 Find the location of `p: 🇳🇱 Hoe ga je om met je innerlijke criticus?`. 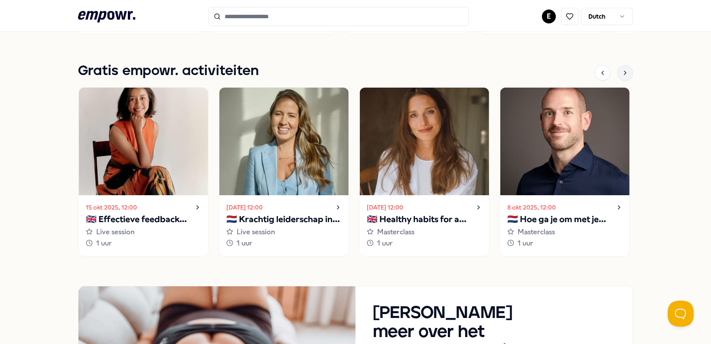

p: 🇳🇱 Hoe ga je om met je innerlijke criticus? is located at coordinates (565, 219).